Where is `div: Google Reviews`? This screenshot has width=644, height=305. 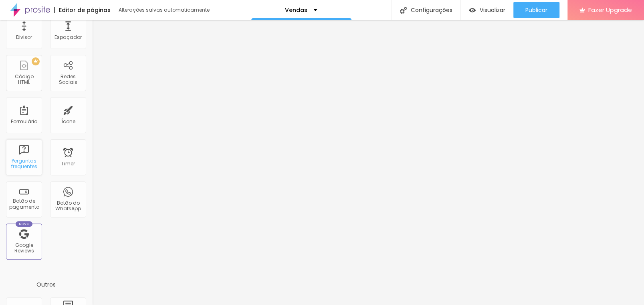 div: Google Reviews is located at coordinates (24, 248).